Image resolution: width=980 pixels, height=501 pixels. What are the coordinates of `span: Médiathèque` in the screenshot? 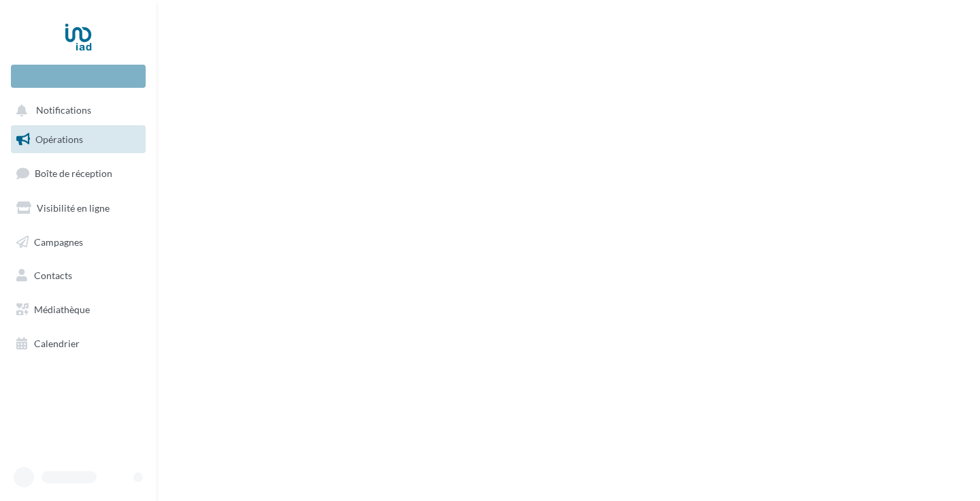 It's located at (62, 309).